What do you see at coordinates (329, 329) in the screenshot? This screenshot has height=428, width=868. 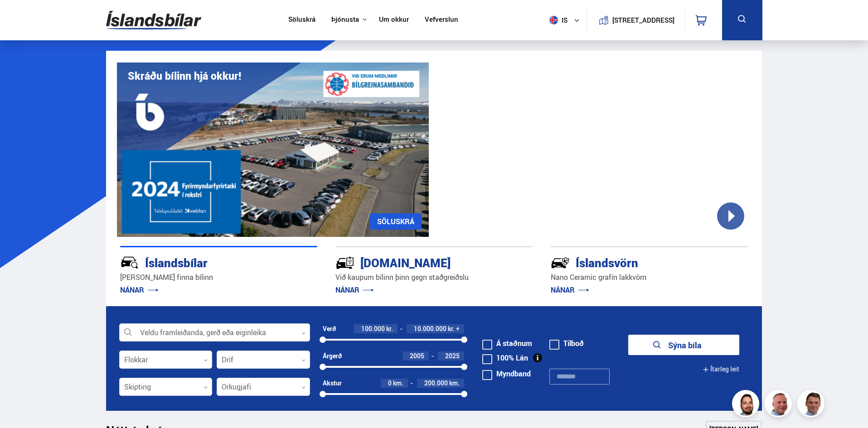 I see `div: Verð` at bounding box center [329, 329].